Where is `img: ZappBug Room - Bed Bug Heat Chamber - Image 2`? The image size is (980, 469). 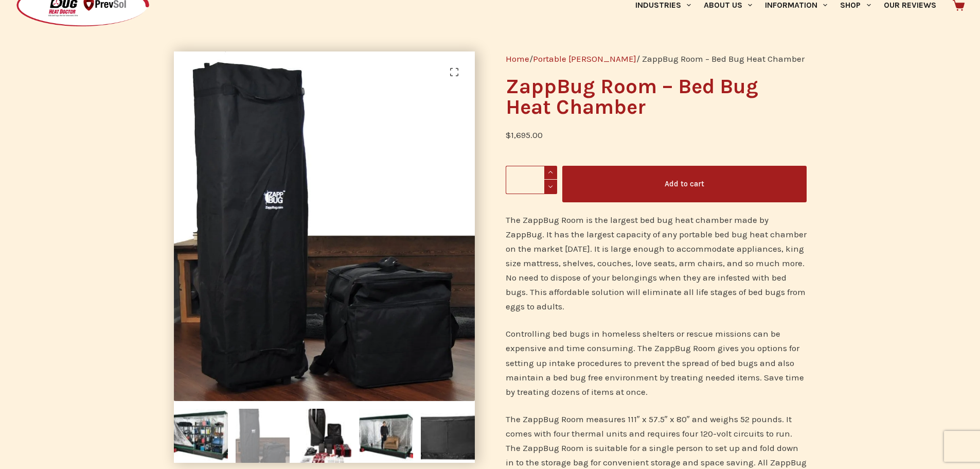 img: ZappBug Room - Bed Bug Heat Chamber - Image 2 is located at coordinates (262, 436).